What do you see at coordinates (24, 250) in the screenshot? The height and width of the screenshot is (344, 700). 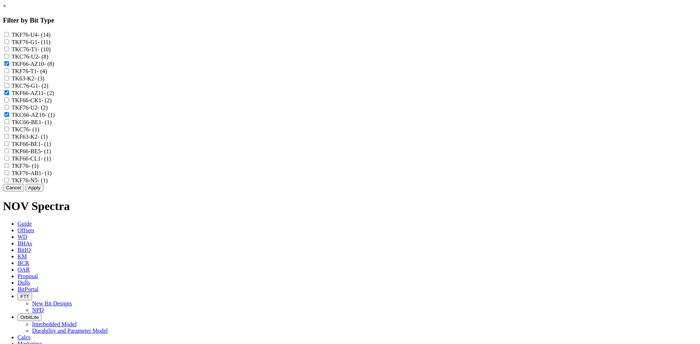 I see `span: BitIQ` at bounding box center [24, 250].